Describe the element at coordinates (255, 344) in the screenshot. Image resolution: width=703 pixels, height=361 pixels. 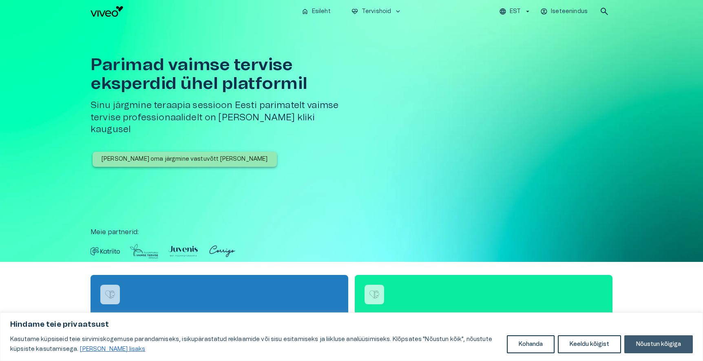
I see `p: Kasutame küpsiseid teie sirvimiskogemuse parandamiseks, isikupärastatud reklaamide või sisu esita...` at that location.